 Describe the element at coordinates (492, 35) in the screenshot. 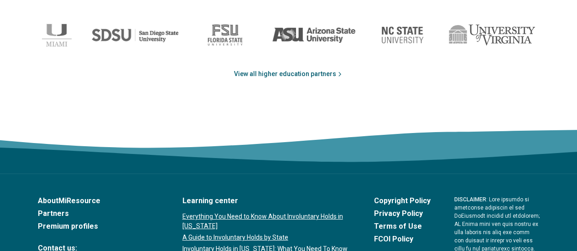

I see `img: University of Virginia` at that location.